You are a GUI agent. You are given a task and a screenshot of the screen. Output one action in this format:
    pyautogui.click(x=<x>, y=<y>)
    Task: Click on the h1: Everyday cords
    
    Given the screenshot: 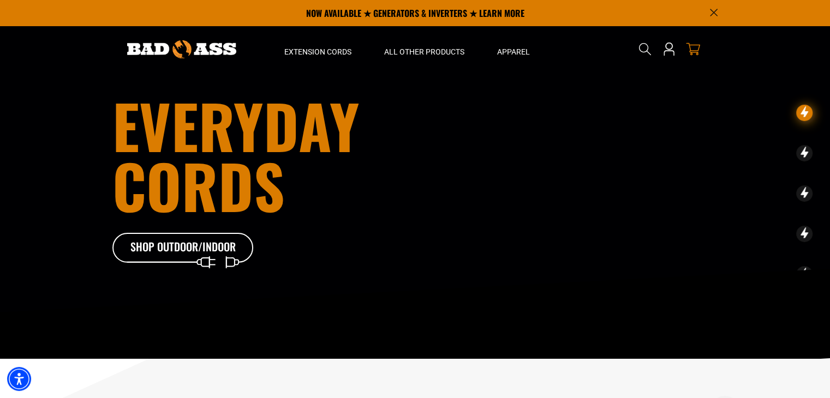 What is the action you would take?
    pyautogui.click(x=294, y=155)
    